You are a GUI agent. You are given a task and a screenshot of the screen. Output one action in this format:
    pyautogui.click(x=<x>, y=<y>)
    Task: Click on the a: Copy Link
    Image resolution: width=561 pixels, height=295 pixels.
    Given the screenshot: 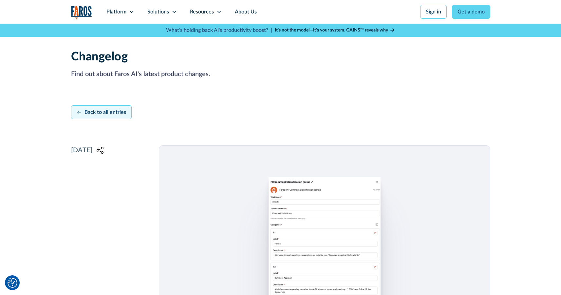 What is the action you would take?
    pyautogui.click(x=100, y=150)
    